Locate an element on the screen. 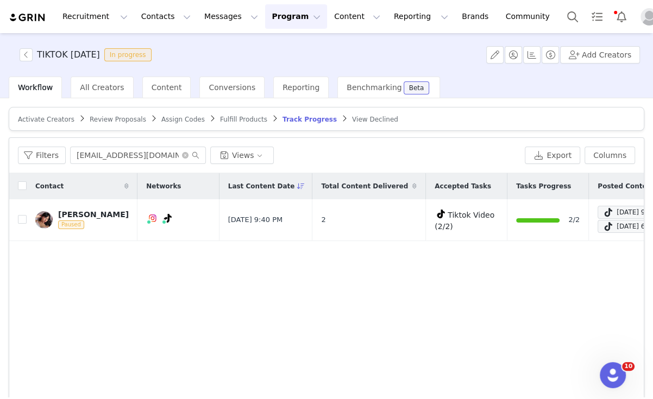  button: Filters is located at coordinates (42, 155).